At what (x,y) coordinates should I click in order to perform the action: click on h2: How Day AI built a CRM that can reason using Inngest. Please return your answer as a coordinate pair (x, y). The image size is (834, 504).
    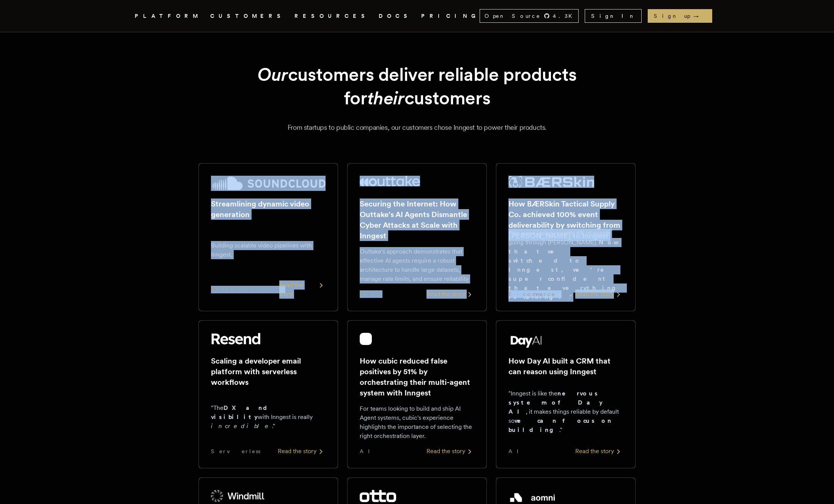
    Looking at the image, I should click on (566, 366).